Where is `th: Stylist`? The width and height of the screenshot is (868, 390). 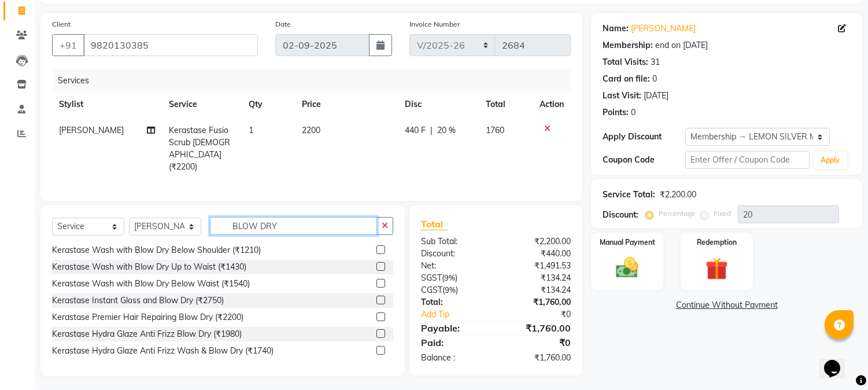
th: Stylist is located at coordinates (107, 104).